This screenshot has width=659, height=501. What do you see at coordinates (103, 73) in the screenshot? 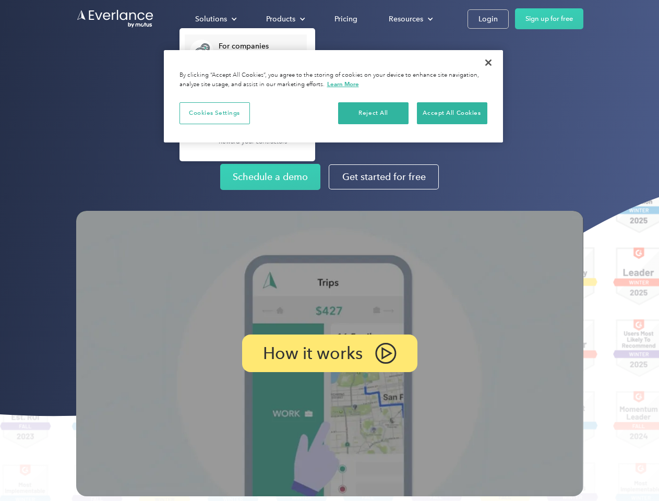
I see `input: Submit` at bounding box center [103, 73].